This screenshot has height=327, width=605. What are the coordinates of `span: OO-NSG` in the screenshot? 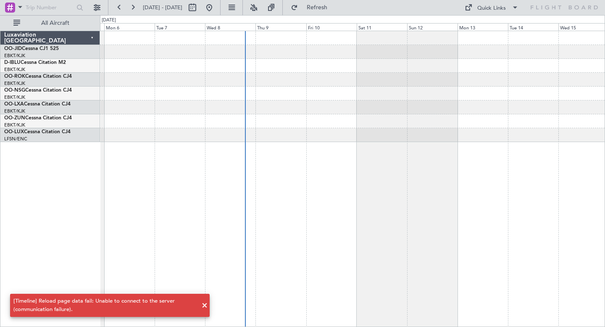 It's located at (15, 90).